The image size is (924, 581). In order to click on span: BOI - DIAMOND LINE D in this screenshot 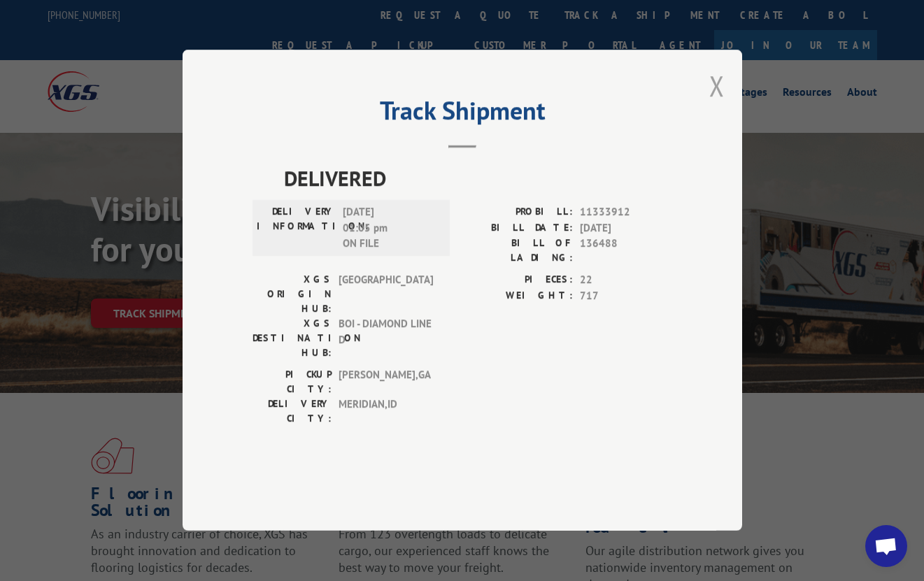, I will do `click(385, 339)`.